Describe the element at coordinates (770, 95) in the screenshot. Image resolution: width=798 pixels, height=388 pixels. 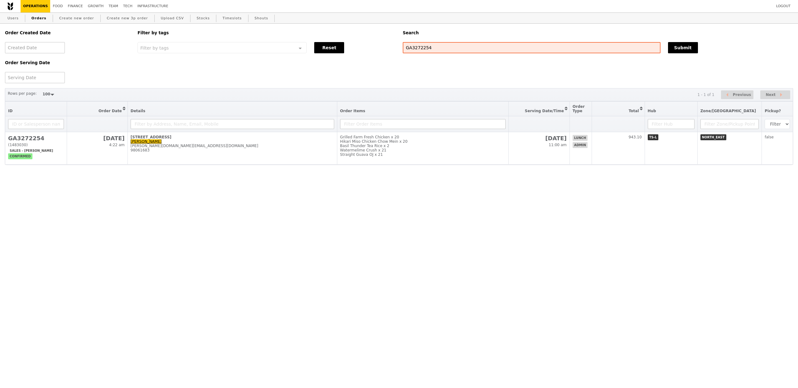
I see `span: Next` at that location.